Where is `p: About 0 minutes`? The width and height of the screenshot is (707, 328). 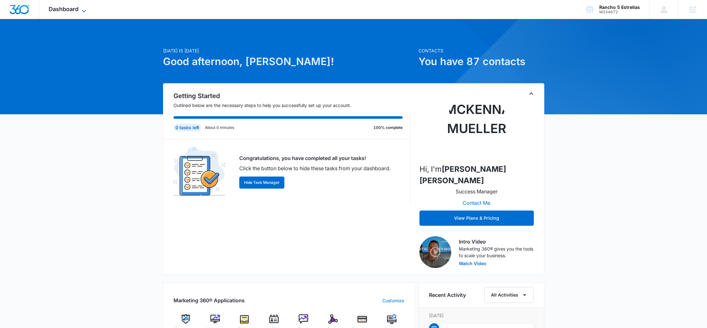
p: About 0 minutes is located at coordinates (220, 128).